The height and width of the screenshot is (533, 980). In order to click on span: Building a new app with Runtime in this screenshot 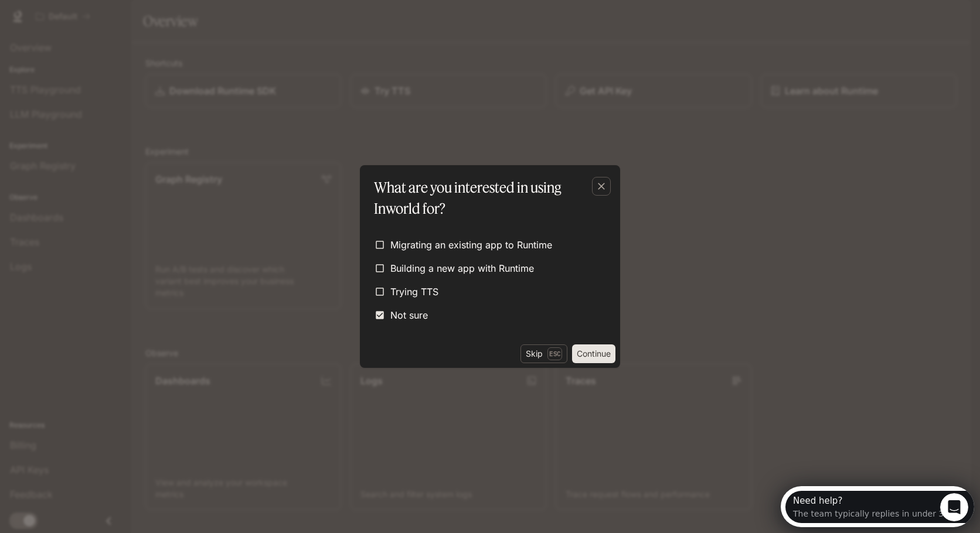, I will do `click(462, 268)`.